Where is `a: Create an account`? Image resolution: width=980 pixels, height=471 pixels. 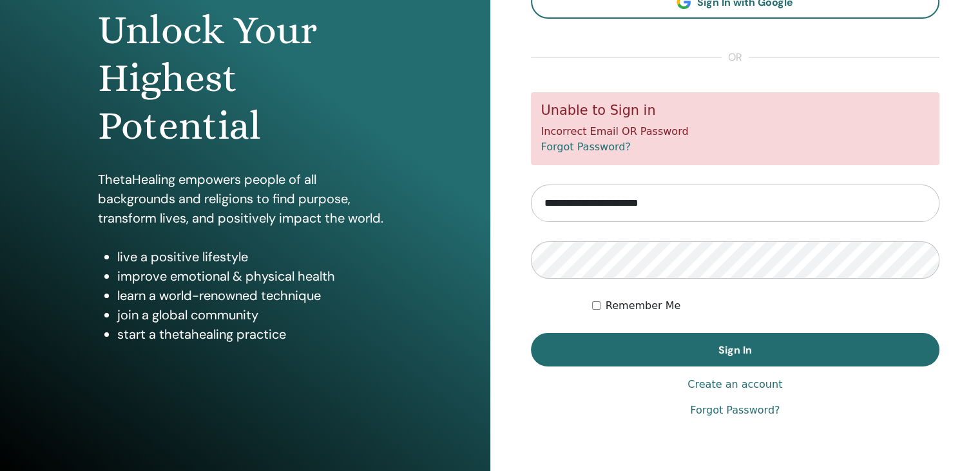
a: Create an account is located at coordinates (735, 385).